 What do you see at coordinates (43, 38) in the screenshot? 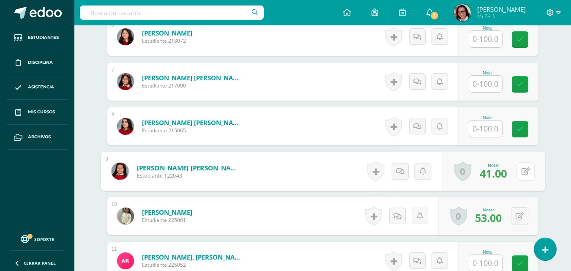
I see `span: Estudiantes` at bounding box center [43, 38].